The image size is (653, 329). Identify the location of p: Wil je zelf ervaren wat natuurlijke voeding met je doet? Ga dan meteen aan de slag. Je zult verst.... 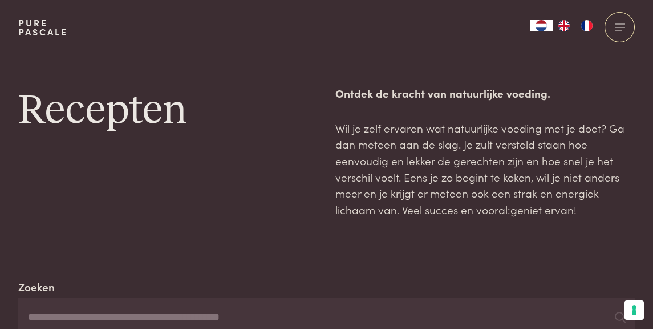
(485, 169).